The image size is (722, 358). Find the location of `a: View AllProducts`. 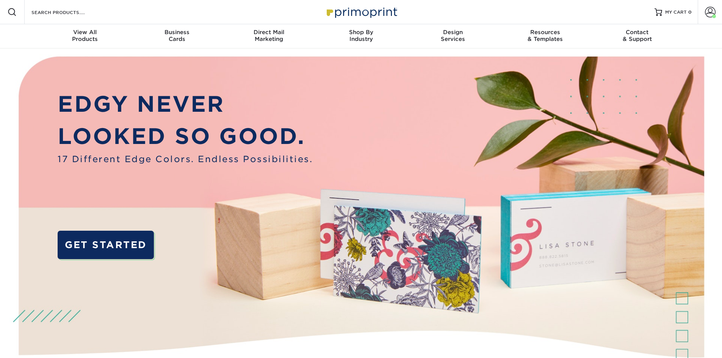

a: View AllProducts is located at coordinates (85, 36).